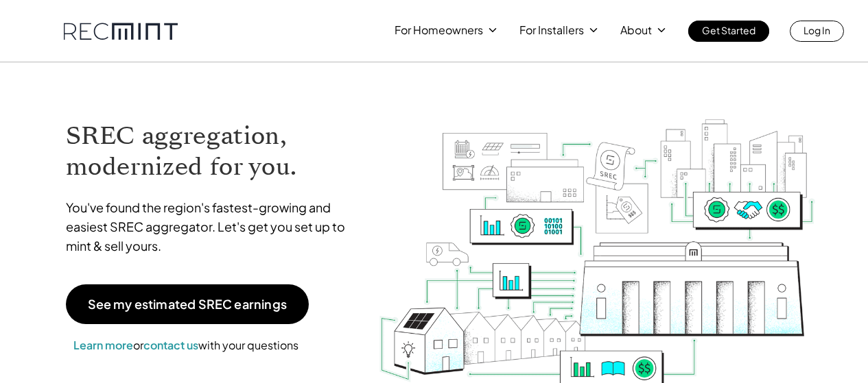  I want to click on p: Get Started, so click(729, 31).